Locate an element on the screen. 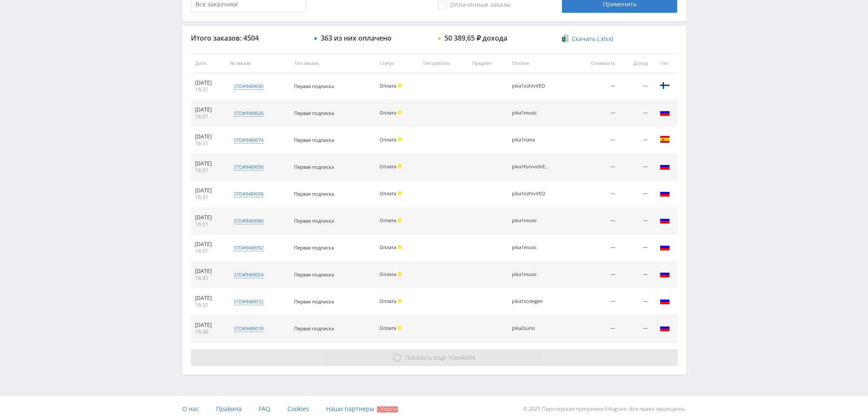 This screenshot has width=868, height=420. th: Потоки is located at coordinates (541, 64).